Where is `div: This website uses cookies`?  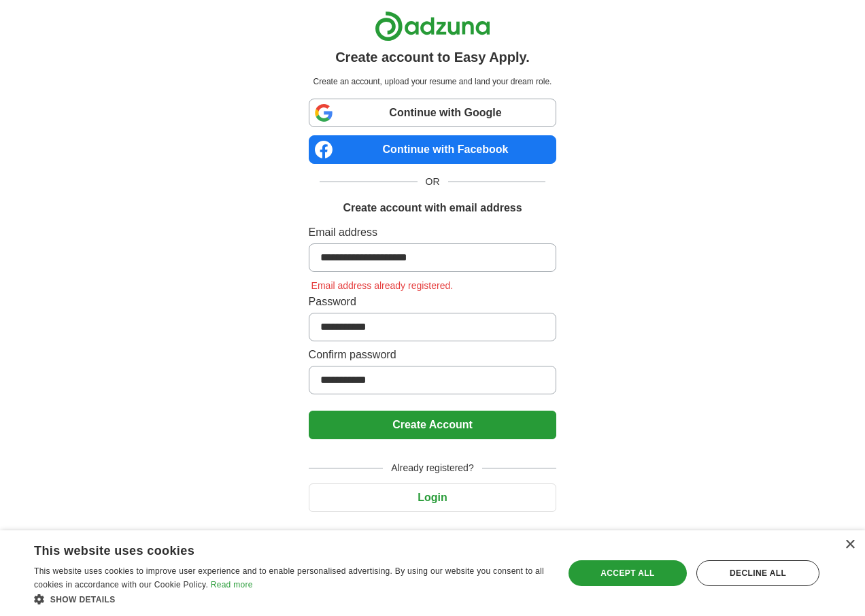 div: This website uses cookies is located at coordinates (273, 549).